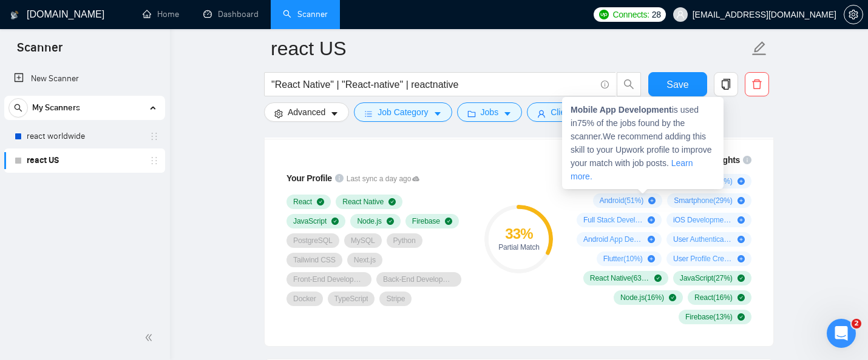 The image size is (868, 360). I want to click on span: iOS Development ( 21 %), so click(703, 220).